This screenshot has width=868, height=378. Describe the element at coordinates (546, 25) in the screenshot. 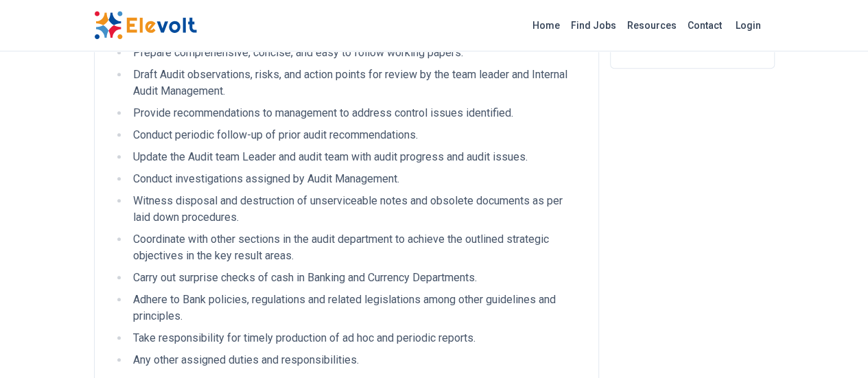

I see `a: Home` at that location.